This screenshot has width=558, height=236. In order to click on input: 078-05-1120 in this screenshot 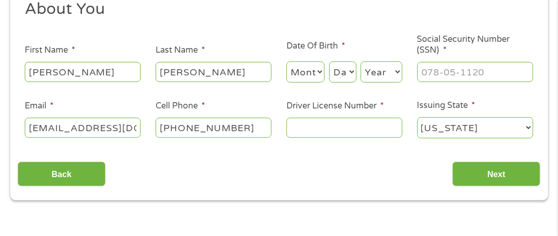, I will do `click(475, 72)`.